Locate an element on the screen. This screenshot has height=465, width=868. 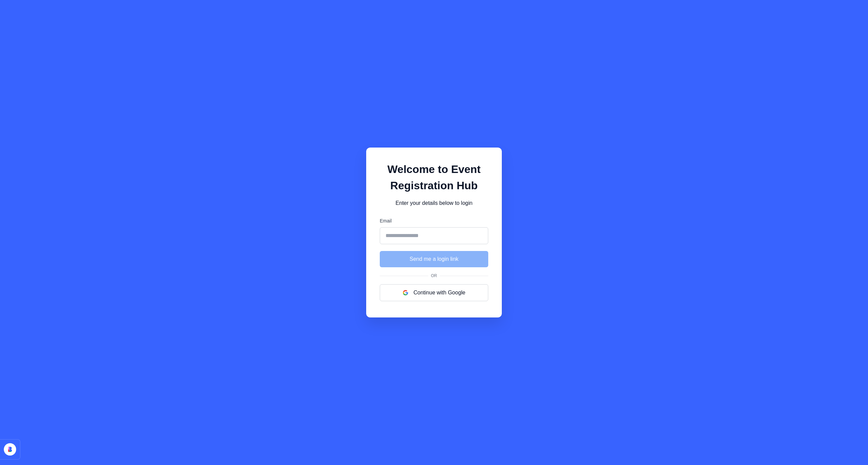
span: Or is located at coordinates (434, 276).